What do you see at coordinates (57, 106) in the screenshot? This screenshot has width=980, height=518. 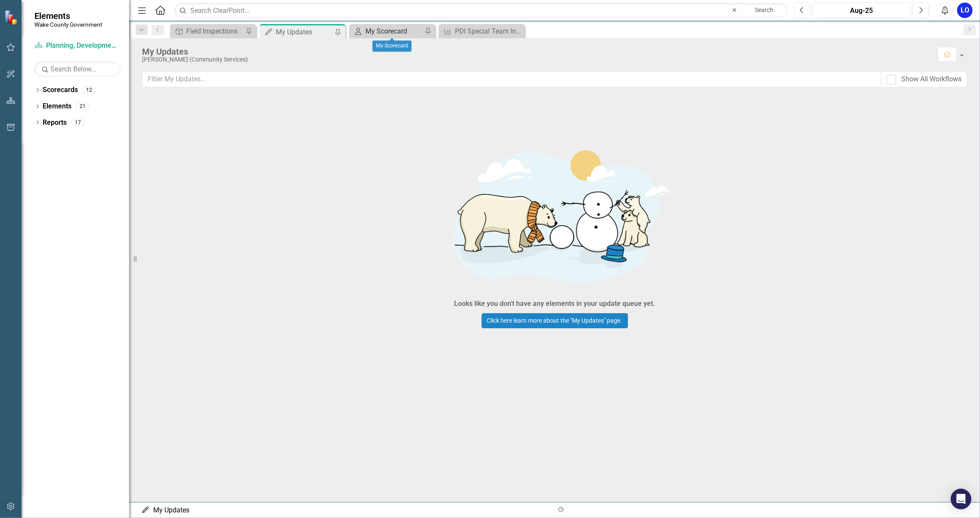 I see `a: Elements` at bounding box center [57, 106].